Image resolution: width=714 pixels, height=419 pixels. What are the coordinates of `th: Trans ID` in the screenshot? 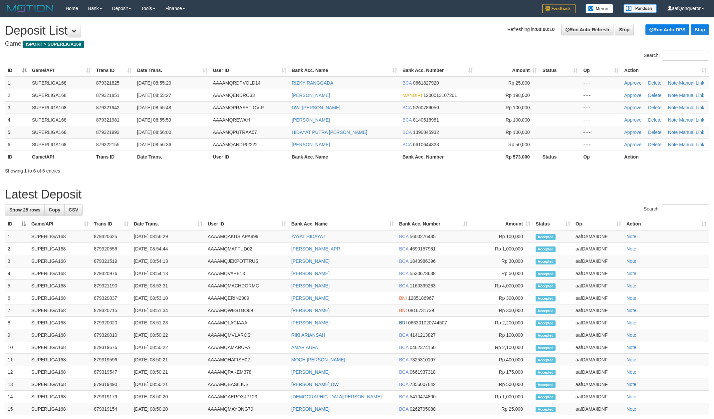 It's located at (114, 157).